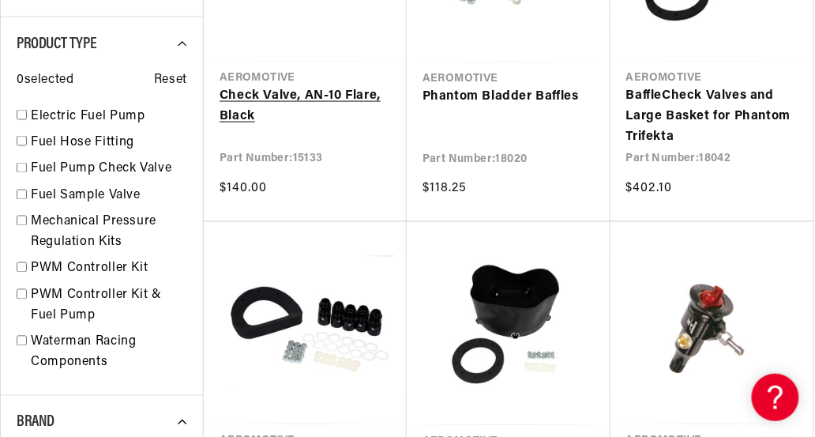 This screenshot has height=437, width=815. What do you see at coordinates (171, 81) in the screenshot?
I see `span: Reset` at bounding box center [171, 81].